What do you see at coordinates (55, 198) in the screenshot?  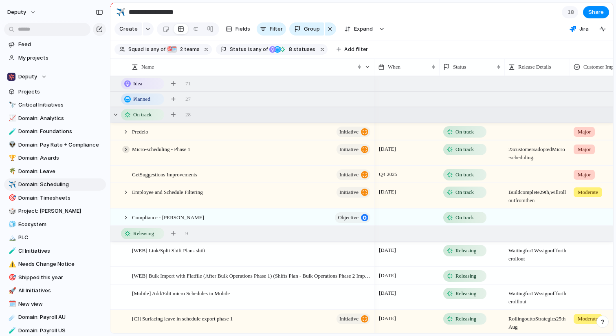 I see `div: 🎯Domain: Timesheets` at bounding box center [55, 198].